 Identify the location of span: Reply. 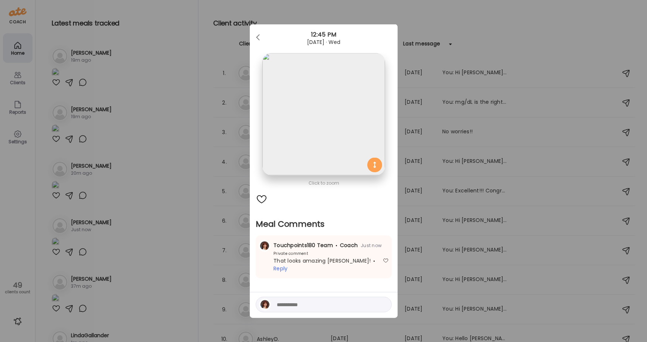
(280, 268).